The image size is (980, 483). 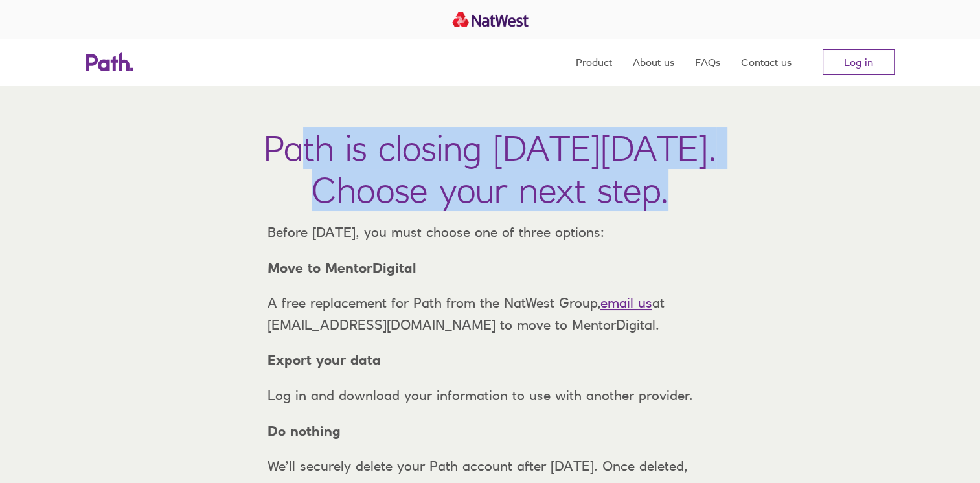 What do you see at coordinates (490, 396) in the screenshot?
I see `p: Log in and download your information to use with another provider.` at bounding box center [490, 396].